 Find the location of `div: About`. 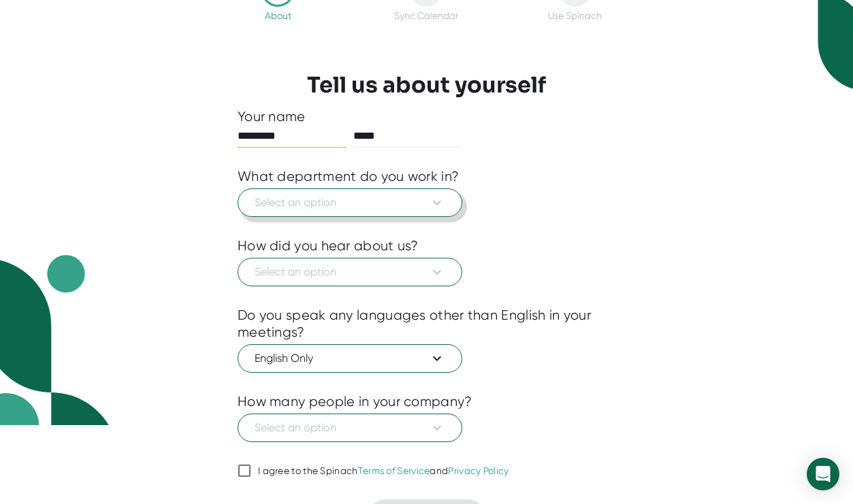

div: About is located at coordinates (278, 16).